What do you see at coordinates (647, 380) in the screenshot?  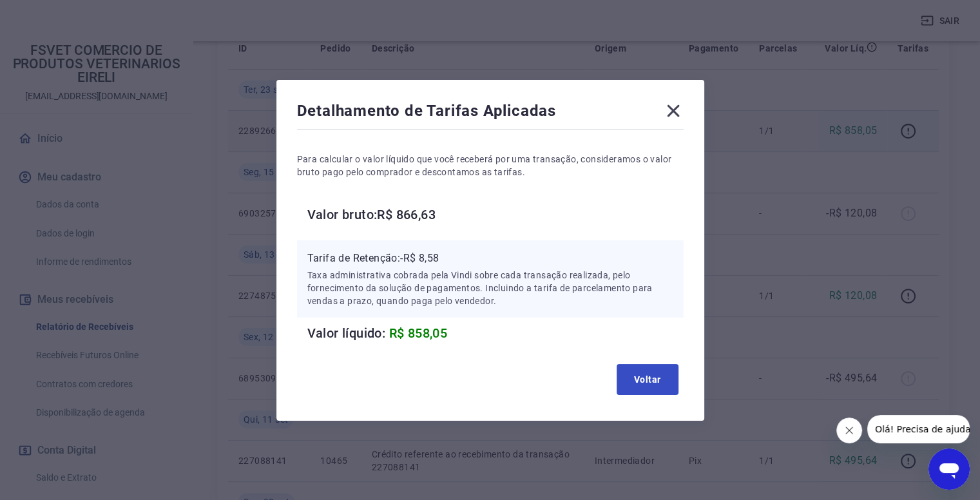 I see `button: Voltar` at bounding box center [647, 380].